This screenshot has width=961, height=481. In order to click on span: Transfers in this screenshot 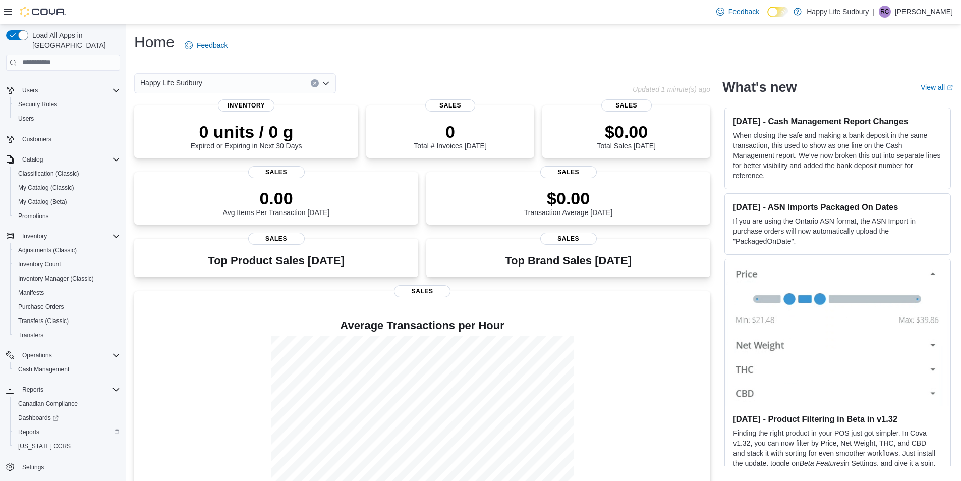, I will do `click(31, 335)`.